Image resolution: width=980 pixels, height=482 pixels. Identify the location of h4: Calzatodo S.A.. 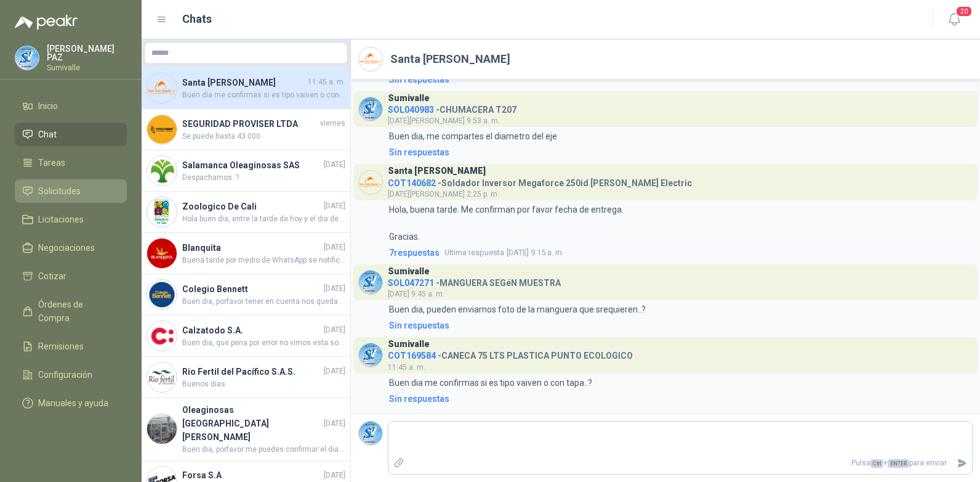
(252, 330).